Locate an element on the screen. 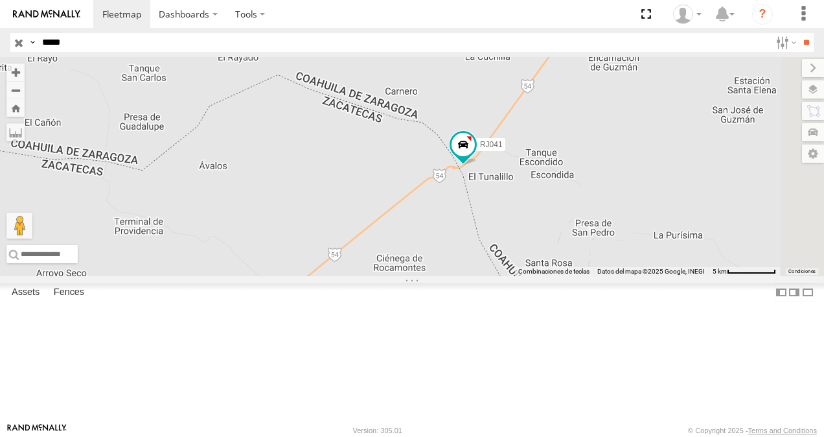 This screenshot has height=437, width=824. button: Arrastra el hombrecito naranja al mapa para abrir Street View is located at coordinates (19, 226).